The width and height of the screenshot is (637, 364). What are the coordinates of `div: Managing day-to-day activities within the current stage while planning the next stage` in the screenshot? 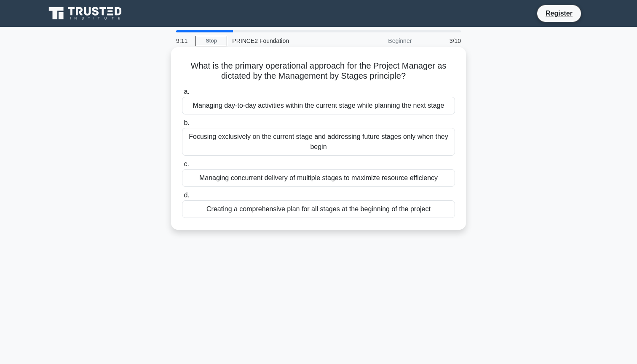 It's located at (319, 105).